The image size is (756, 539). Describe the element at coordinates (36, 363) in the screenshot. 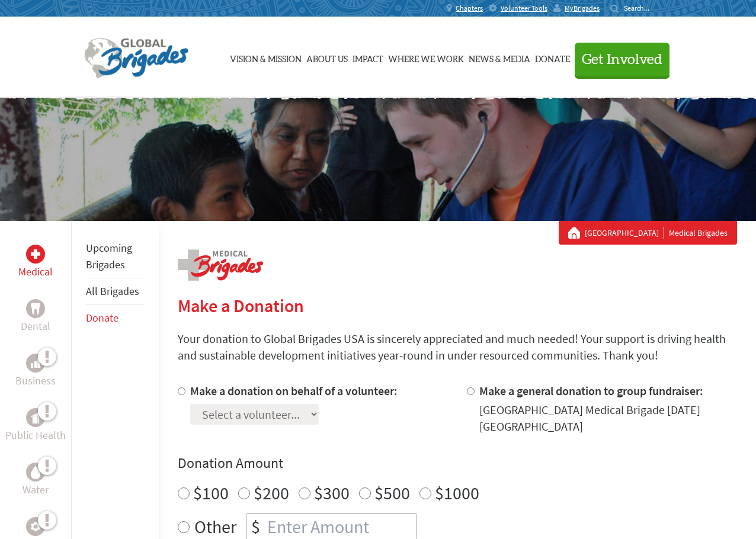

I see `div: Business` at that location.